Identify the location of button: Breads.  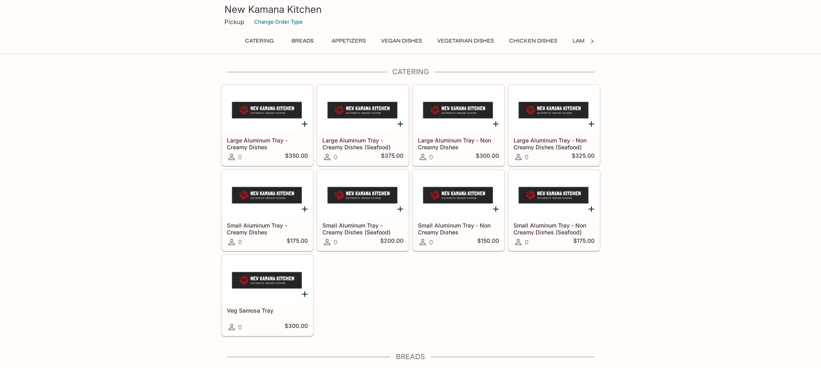
(303, 41).